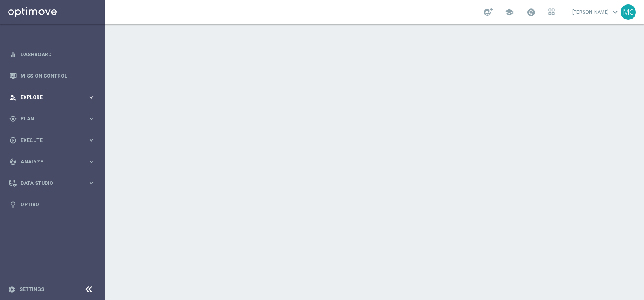 The width and height of the screenshot is (644, 300). I want to click on div: Execute, so click(48, 140).